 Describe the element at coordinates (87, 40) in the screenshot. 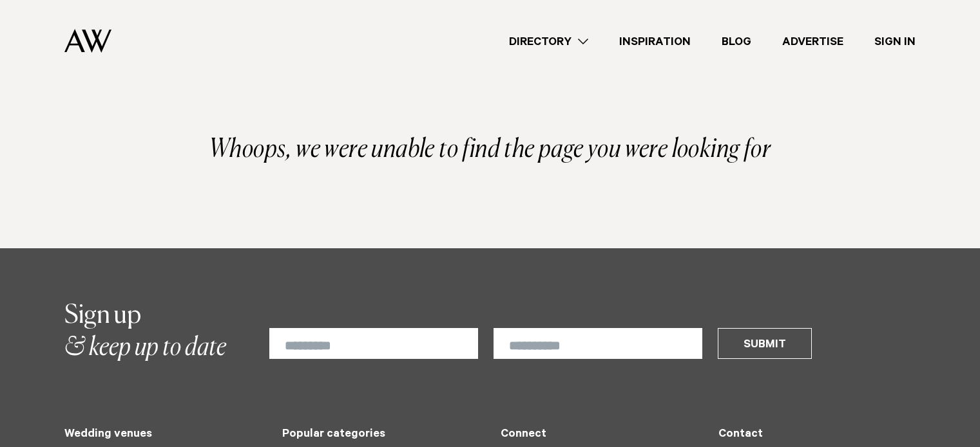

I see `img: Auckland Weddings Logo` at that location.